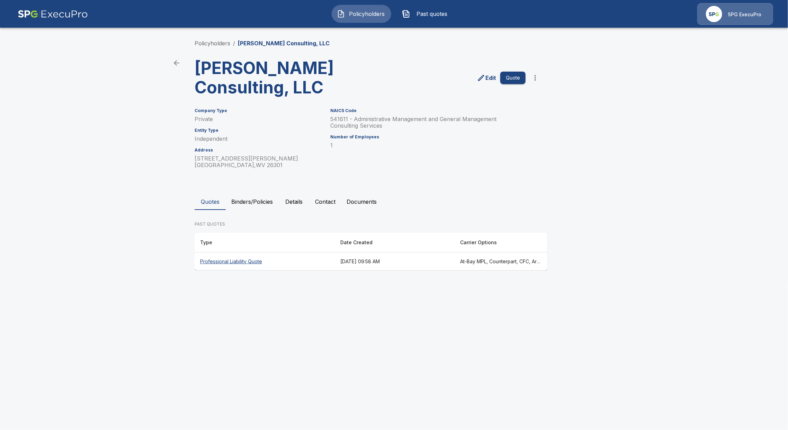  I want to click on h6: Address, so click(258, 150).